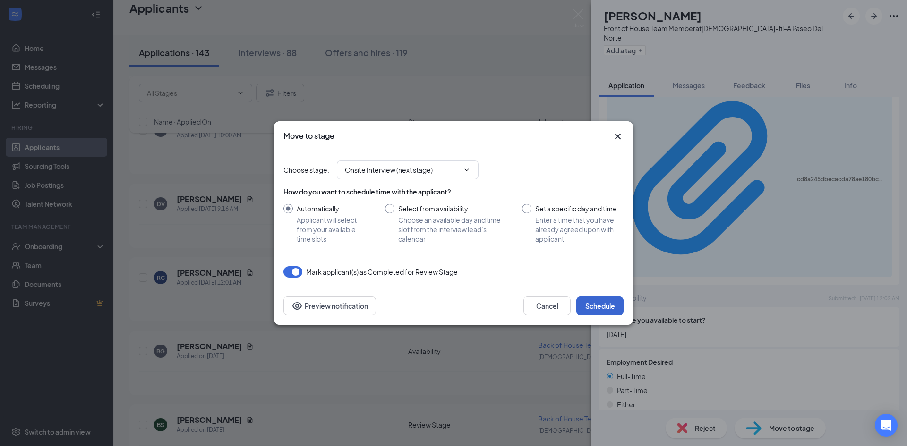 The width and height of the screenshot is (907, 446). What do you see at coordinates (467, 170) in the screenshot?
I see `svg: ChevronDown` at bounding box center [467, 170].